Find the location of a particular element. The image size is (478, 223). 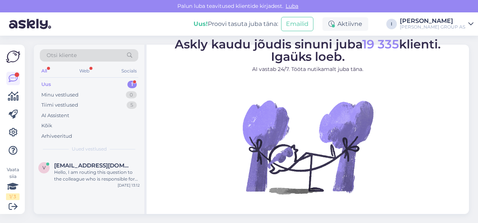

div: Tiimi vestlused is located at coordinates (60, 105).